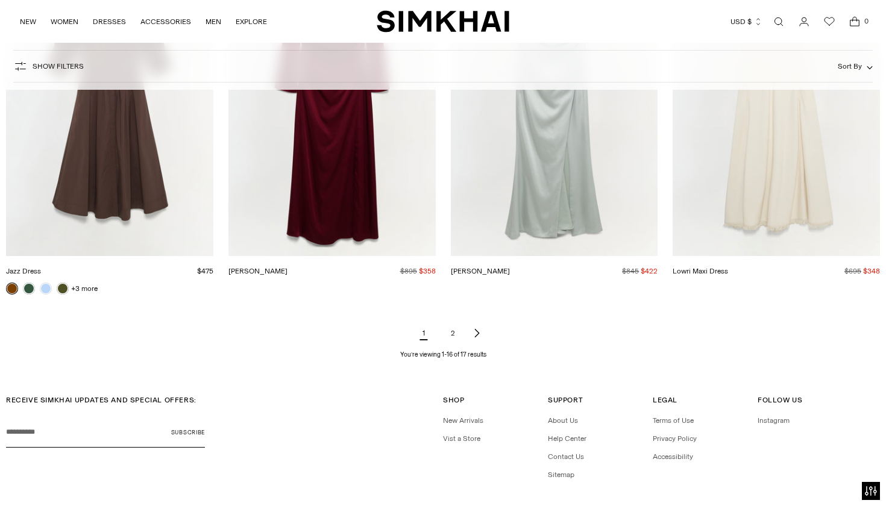  Describe the element at coordinates (462, 439) in the screenshot. I see `a: Vist a Store` at that location.